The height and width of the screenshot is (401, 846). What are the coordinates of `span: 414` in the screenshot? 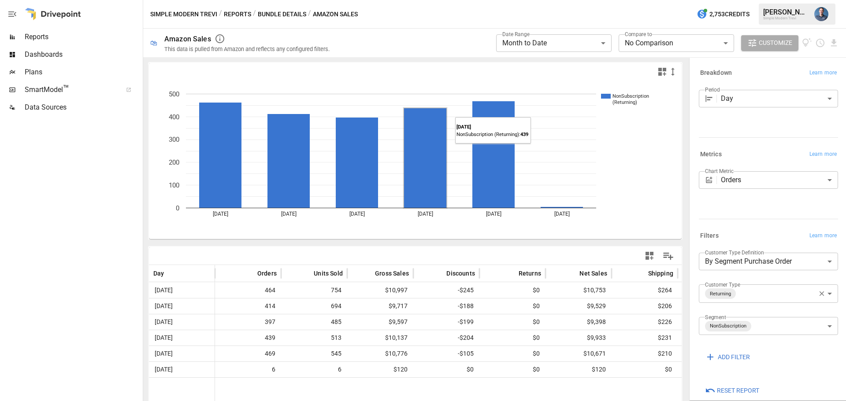 It's located at (248, 306).